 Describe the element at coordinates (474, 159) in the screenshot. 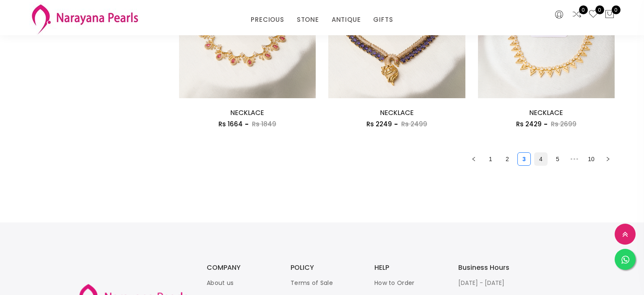

I see `button: left` at that location.